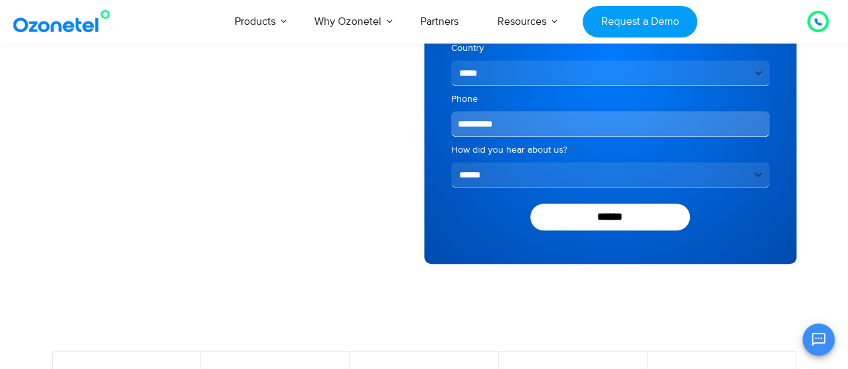  Describe the element at coordinates (610, 48) in the screenshot. I see `label: Country` at that location.